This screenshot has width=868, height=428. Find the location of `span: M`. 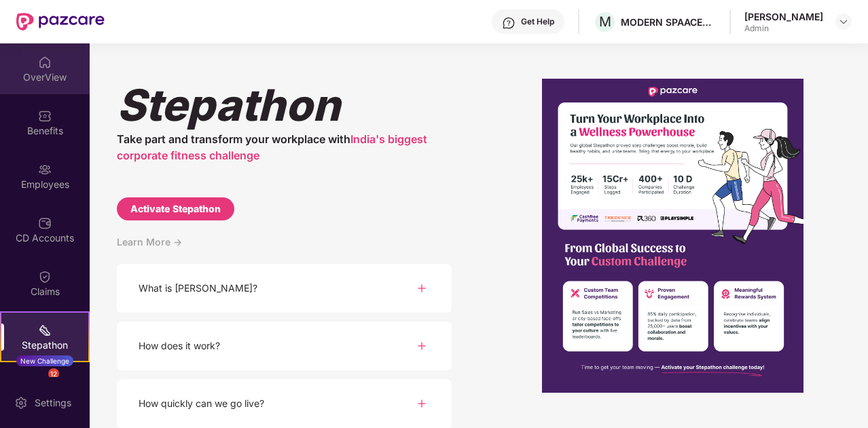

span: M is located at coordinates (605, 22).